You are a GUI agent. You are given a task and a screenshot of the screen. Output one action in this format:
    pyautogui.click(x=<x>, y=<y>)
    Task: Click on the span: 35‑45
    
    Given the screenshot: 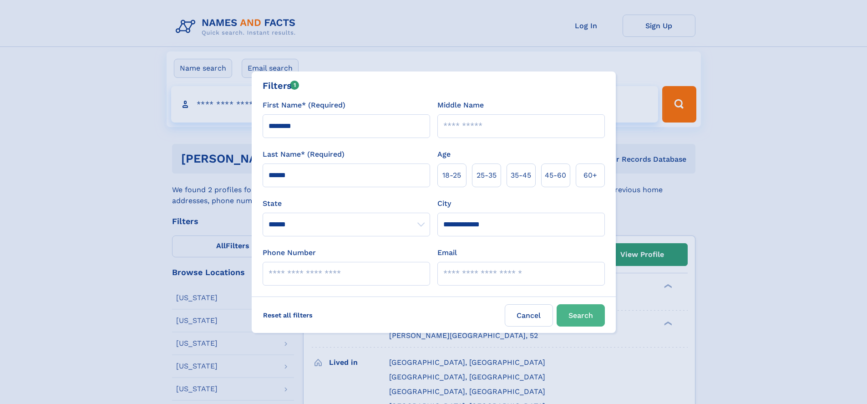 What is the action you would take?
    pyautogui.click(x=520, y=175)
    